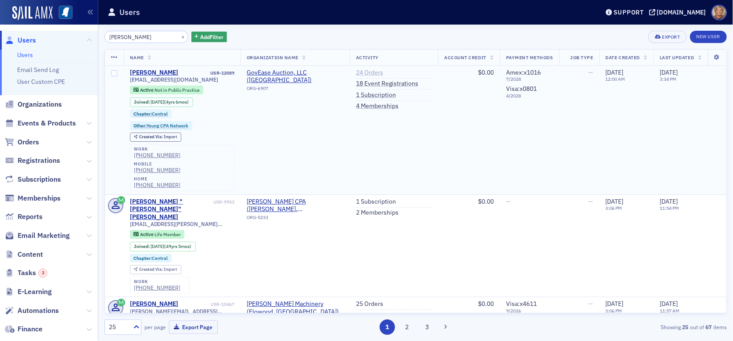 Image resolution: width=733 pixels, height=341 pixels. What do you see at coordinates (32, 198) in the screenshot?
I see `a: Memberships` at bounding box center [32, 198].